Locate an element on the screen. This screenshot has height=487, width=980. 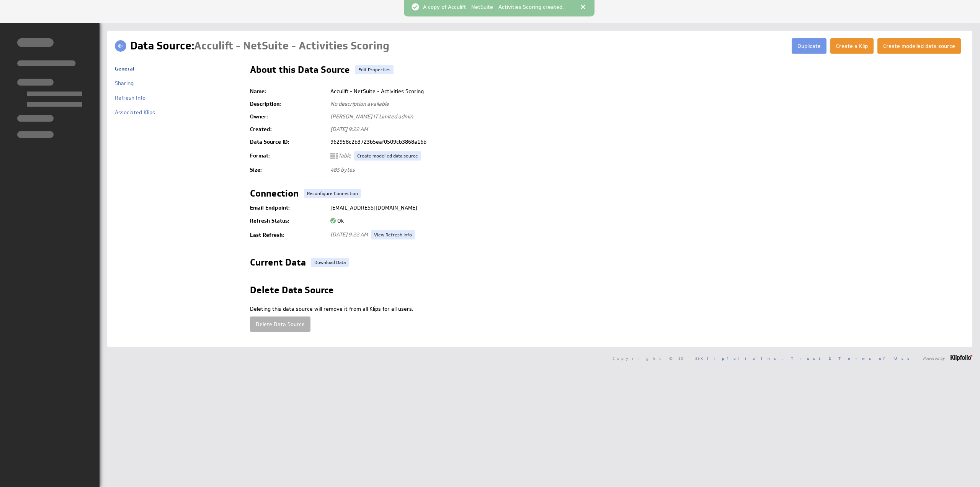
td: Size: is located at coordinates (288, 169).